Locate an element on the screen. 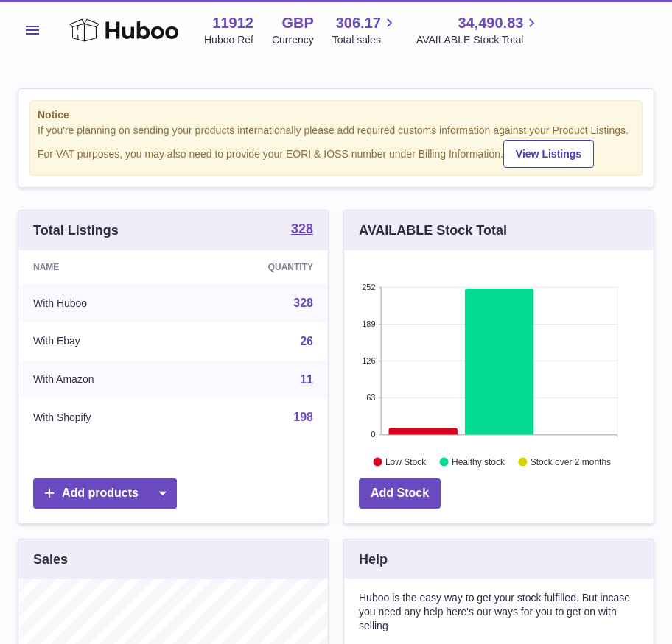  a: 34,490.83 AVAILABLE Stock Total is located at coordinates (478, 30).